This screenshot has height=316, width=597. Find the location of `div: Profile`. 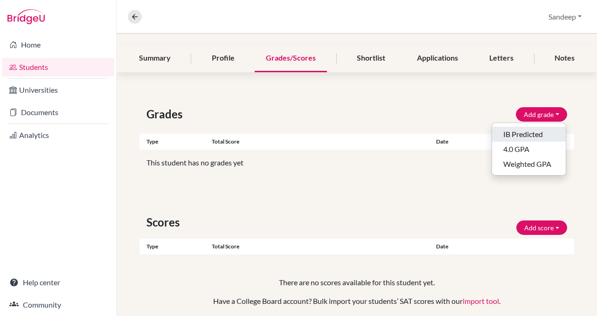

div: Profile is located at coordinates (223, 58).